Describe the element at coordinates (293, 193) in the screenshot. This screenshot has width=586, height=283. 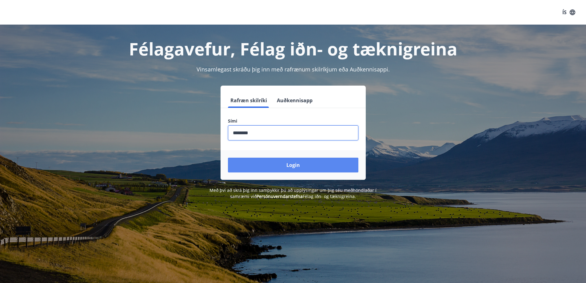
I see `span: Með því að skrá þig inn samþykkir þú að upplýsingar um þig séu meðhöndlaðar í samræmi við Félag i...` at that location.